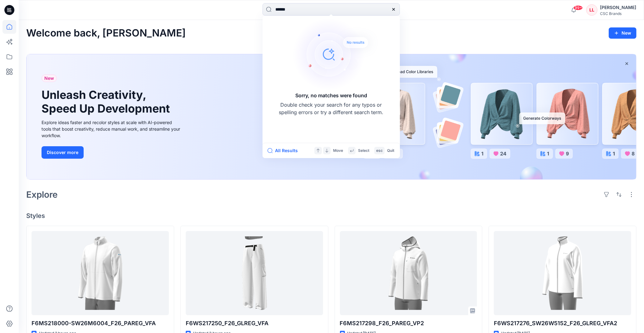 The image size is (644, 333). Describe the element at coordinates (284, 150) in the screenshot. I see `button: All Results` at that location.